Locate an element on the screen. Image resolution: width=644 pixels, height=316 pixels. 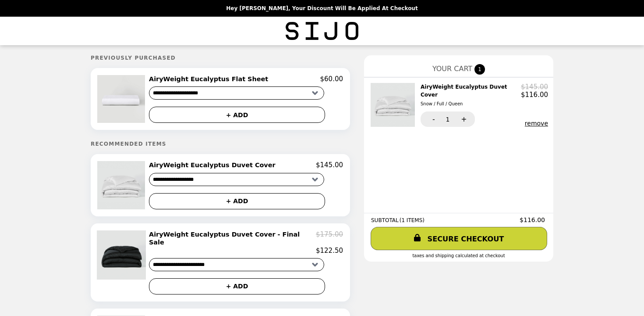
div: Taxes and Shipping calculated at checkout is located at coordinates (459, 255).